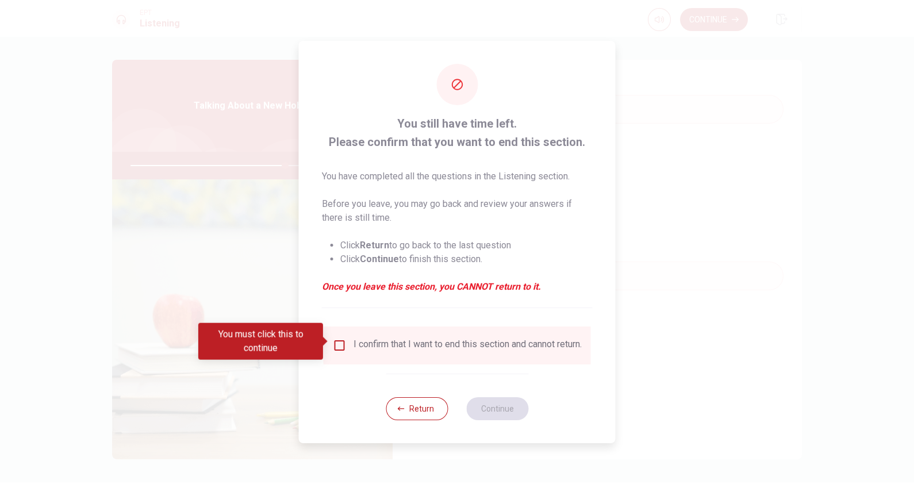 The image size is (914, 484). I want to click on span: You still have time left. Please confirm that you want to end this section., so click(457, 133).